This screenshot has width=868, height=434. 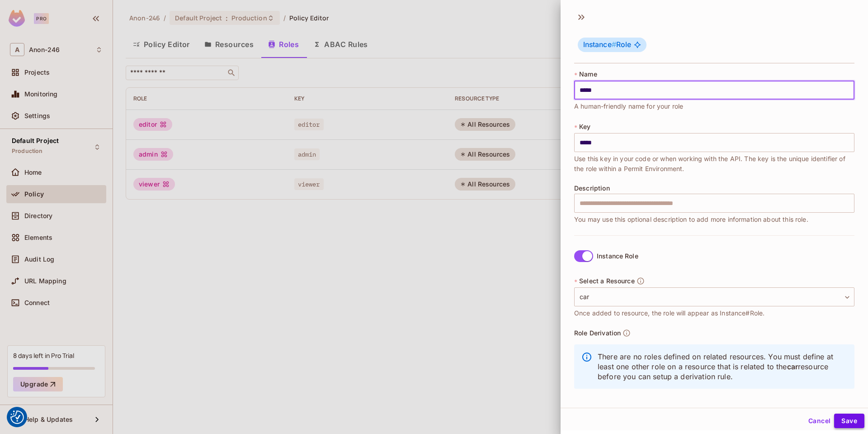 I want to click on span: You may use this optional description to add more information about this role., so click(x=692, y=219).